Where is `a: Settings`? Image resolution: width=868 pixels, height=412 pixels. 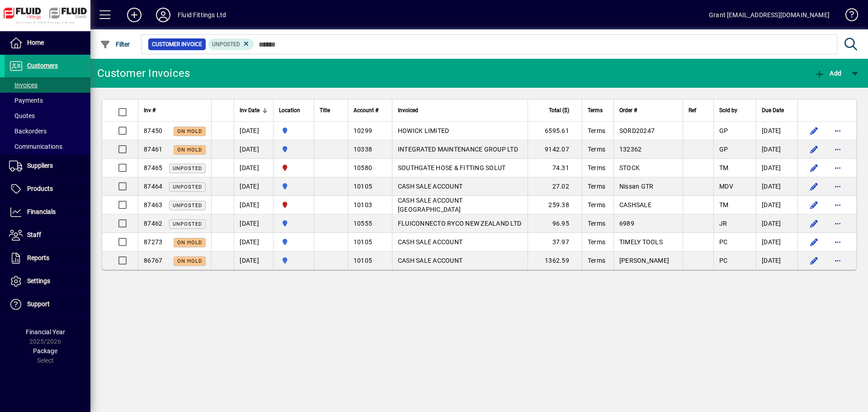 a: Settings is located at coordinates (47, 281).